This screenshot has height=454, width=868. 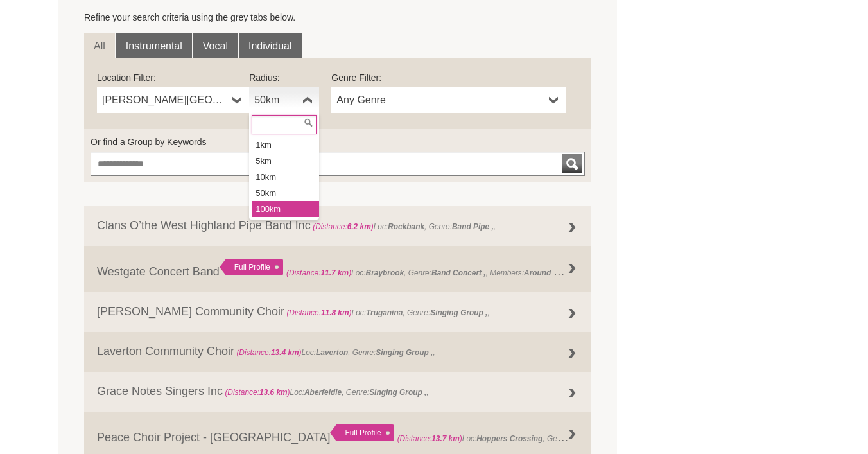 I want to click on a: 50km, so click(x=284, y=100).